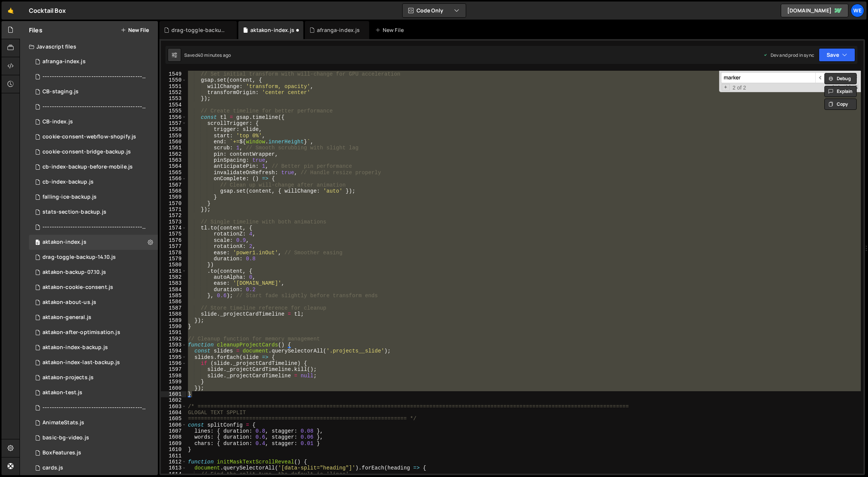  What do you see at coordinates (174, 357) in the screenshot?
I see `div: 1595` at bounding box center [174, 357].